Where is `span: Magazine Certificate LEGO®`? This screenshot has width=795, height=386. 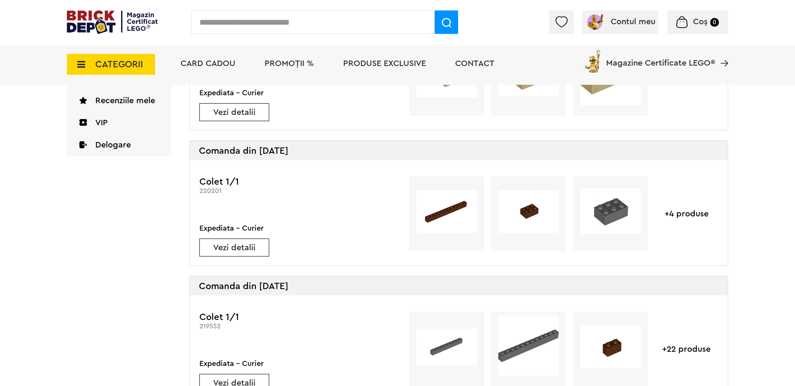
span: Magazine Certificate LEGO® is located at coordinates (661, 58).